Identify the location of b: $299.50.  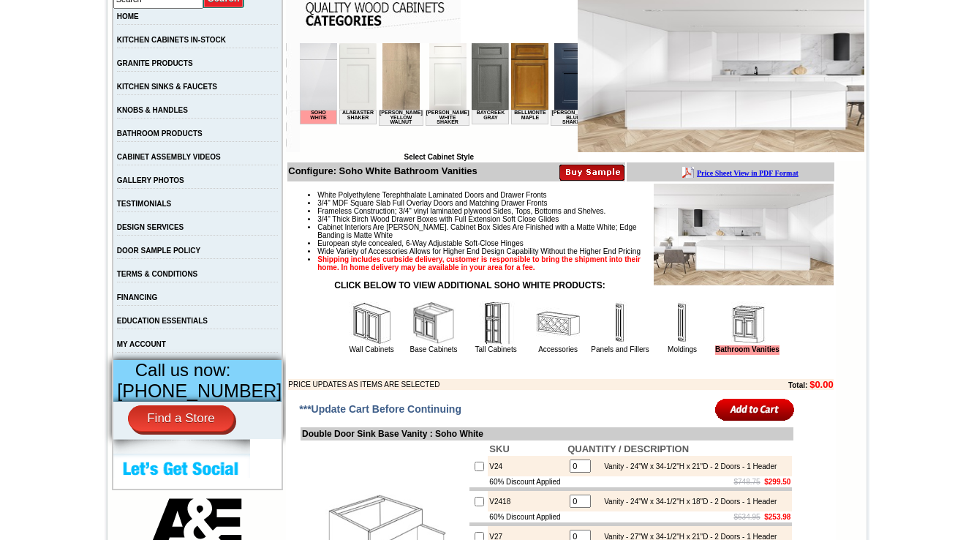
(777, 481).